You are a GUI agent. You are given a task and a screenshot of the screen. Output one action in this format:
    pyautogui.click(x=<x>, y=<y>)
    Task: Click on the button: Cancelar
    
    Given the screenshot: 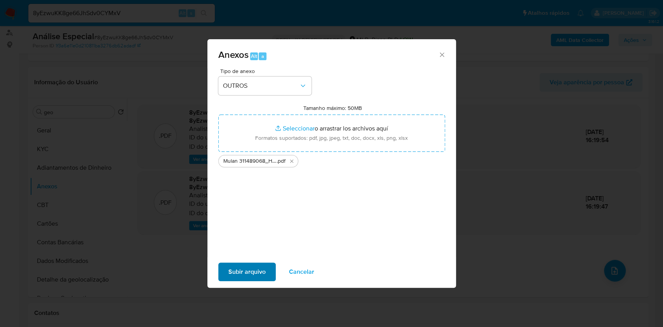 What is the action you would take?
    pyautogui.click(x=301, y=272)
    